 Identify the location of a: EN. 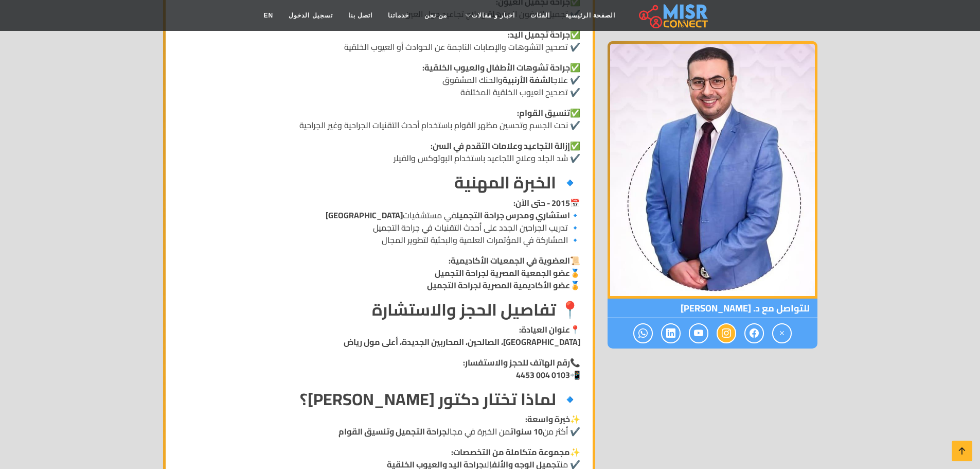
(269, 15).